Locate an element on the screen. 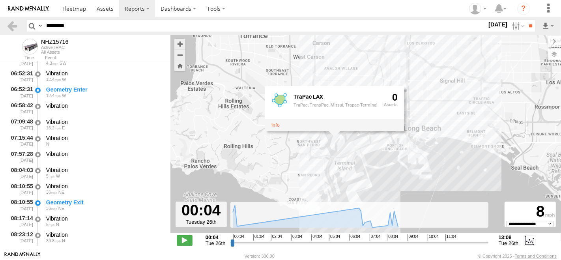 The width and height of the screenshot is (561, 260). div: TraPac, TransPac, Mitsui, Trapac Terminal is located at coordinates (335, 105).